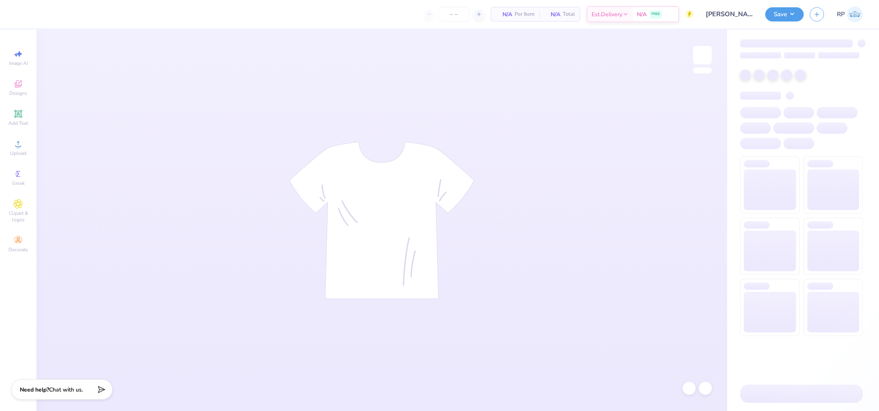 Image resolution: width=879 pixels, height=411 pixels. What do you see at coordinates (569, 14) in the screenshot?
I see `span: Total` at bounding box center [569, 14].